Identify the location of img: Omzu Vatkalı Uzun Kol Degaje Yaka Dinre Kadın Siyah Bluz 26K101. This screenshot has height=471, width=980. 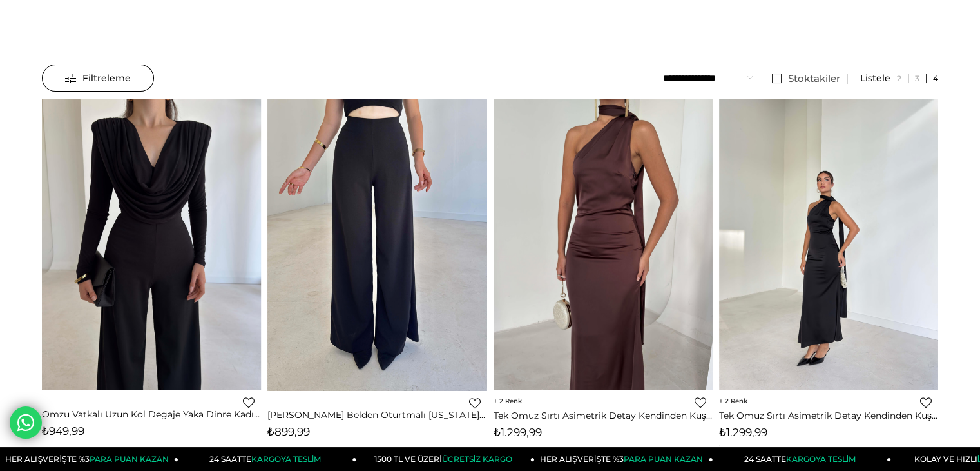
(151, 244).